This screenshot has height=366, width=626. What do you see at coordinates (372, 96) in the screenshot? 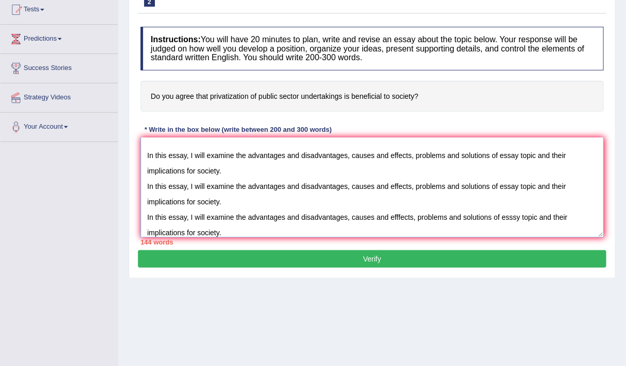
I see `h4: Do you agree that privatization of public sector undertakings is beneficial to society?` at bounding box center [372, 96].